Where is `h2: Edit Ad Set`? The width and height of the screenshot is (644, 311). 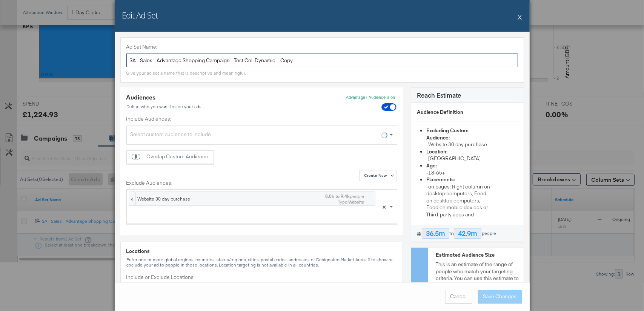
h2: Edit Ad Set is located at coordinates (140, 15).